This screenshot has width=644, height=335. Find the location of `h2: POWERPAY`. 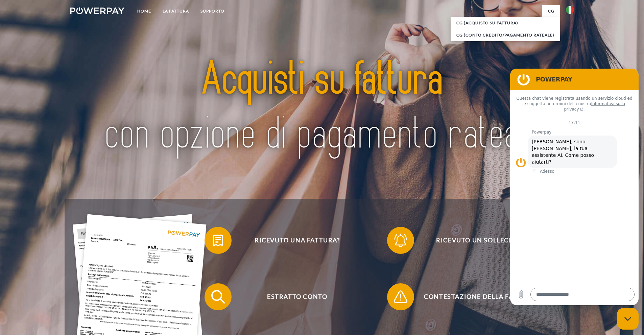

h2: POWERPAY is located at coordinates (74, 11).